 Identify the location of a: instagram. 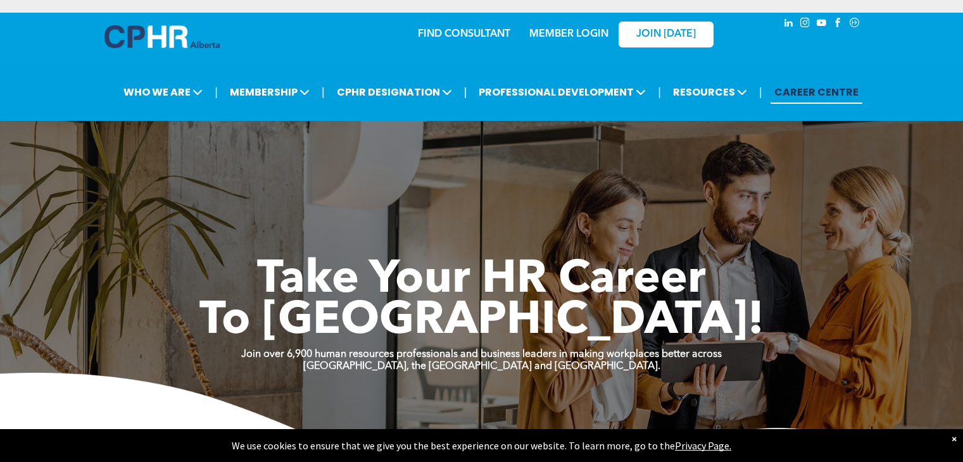
(805, 24).